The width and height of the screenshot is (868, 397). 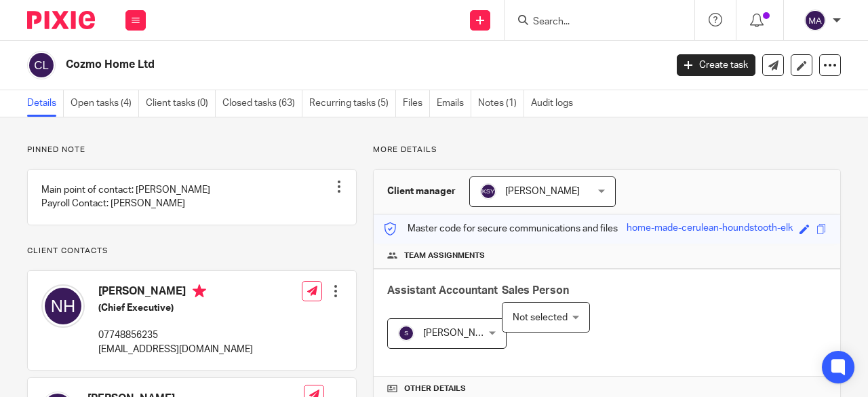 I want to click on div: home-made-cerulean-houndstooth-elk, so click(x=709, y=228).